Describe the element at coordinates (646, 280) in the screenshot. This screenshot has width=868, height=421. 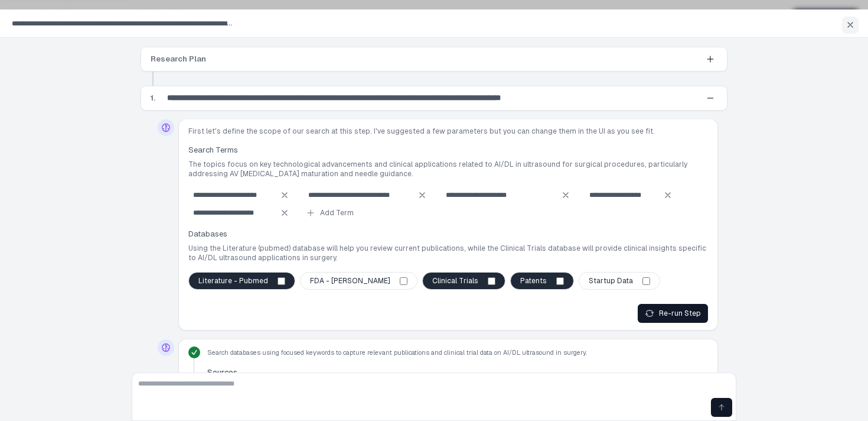
I see `input: Startup Data` at that location.